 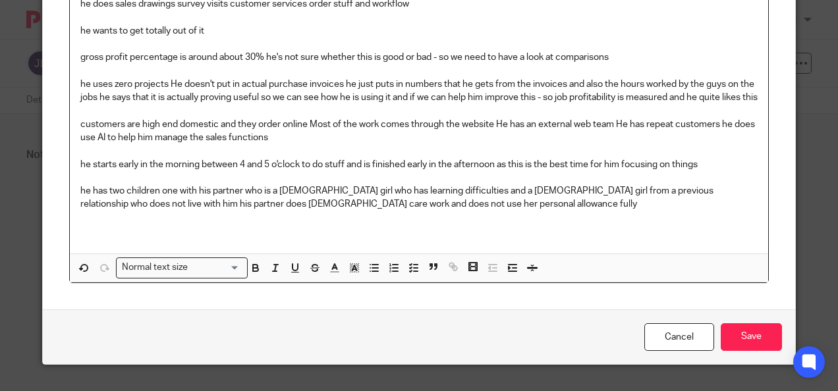 What do you see at coordinates (419, 165) in the screenshot?
I see `p: he starts early in the morning between 4 and 5 o'clock to do stuff and is finished early in the a...` at bounding box center [419, 165].